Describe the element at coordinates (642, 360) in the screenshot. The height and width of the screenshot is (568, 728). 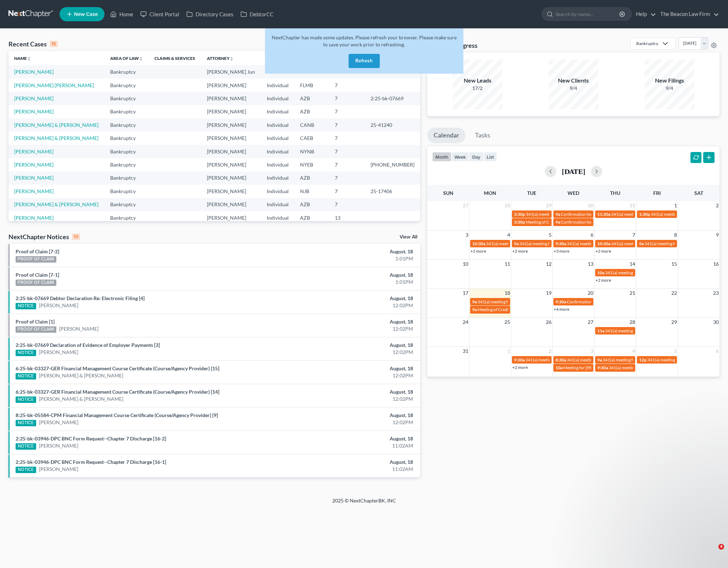
I see `span: 12p` at that location.